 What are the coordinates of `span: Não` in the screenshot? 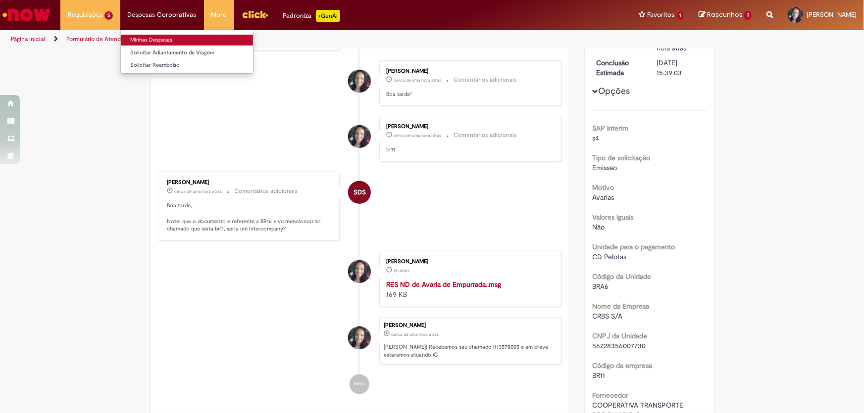 It's located at (598, 227).